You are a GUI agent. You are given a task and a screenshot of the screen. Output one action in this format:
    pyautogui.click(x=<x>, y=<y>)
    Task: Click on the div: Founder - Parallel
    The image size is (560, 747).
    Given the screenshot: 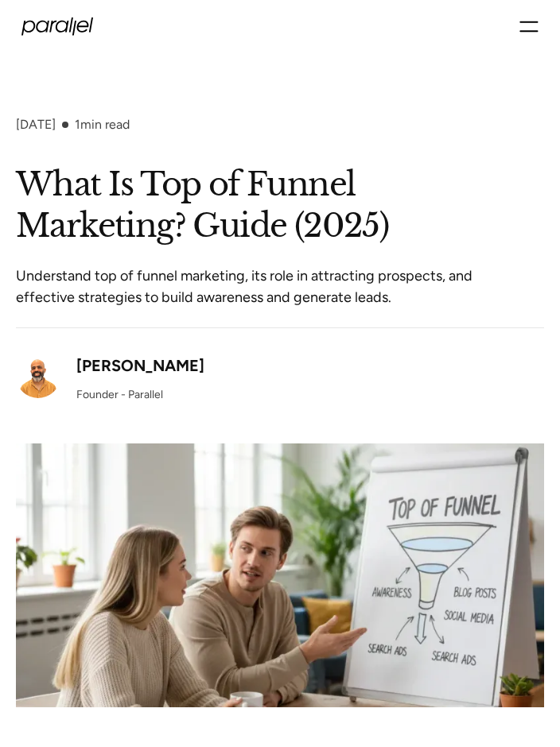 What is the action you would take?
    pyautogui.click(x=119, y=394)
    